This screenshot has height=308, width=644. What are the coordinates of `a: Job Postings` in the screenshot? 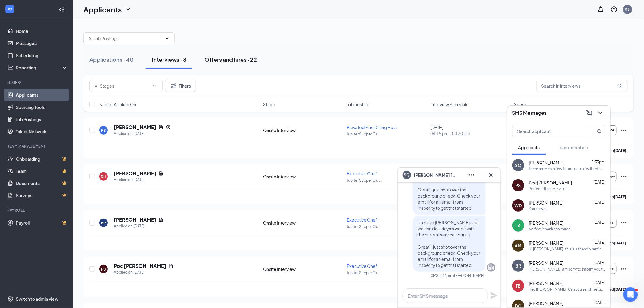 It's located at (42, 119).